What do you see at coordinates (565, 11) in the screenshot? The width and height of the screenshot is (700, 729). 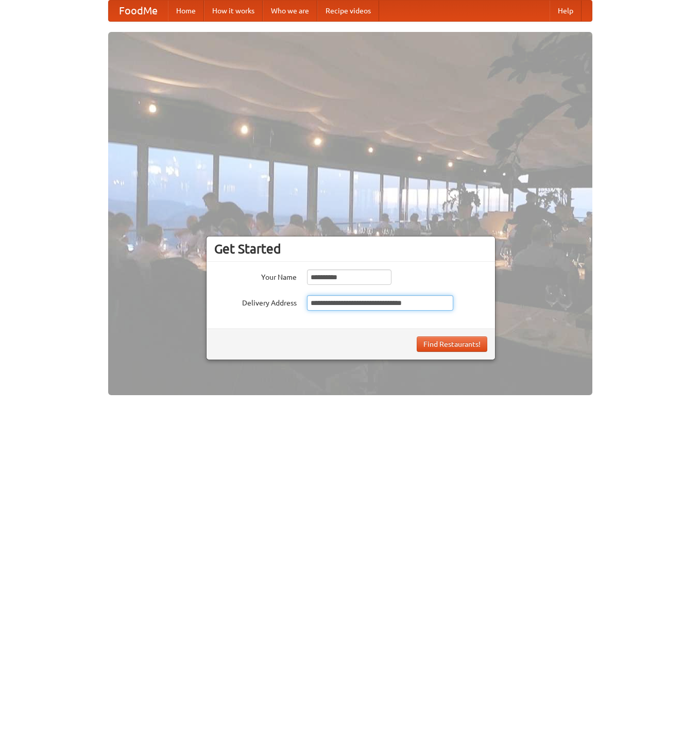 I see `a: Help` at bounding box center [565, 11].